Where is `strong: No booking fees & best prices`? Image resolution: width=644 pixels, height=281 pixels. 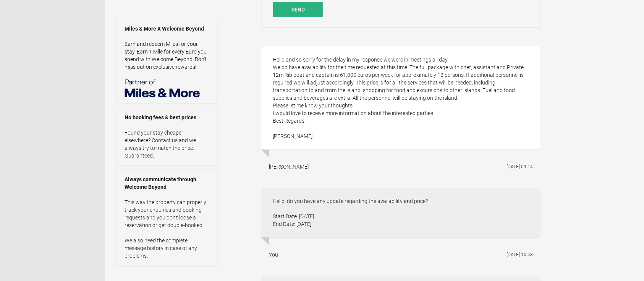 strong: No booking fees & best prices is located at coordinates (167, 117).